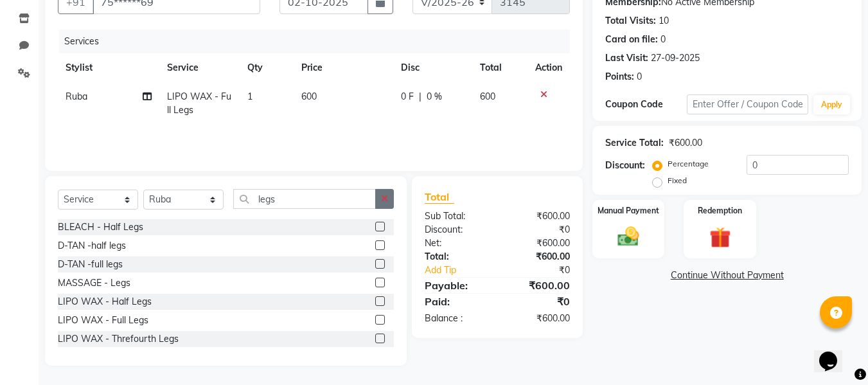  What do you see at coordinates (100, 226) in the screenshot?
I see `div: BLEACH - Half Legs` at bounding box center [100, 226].